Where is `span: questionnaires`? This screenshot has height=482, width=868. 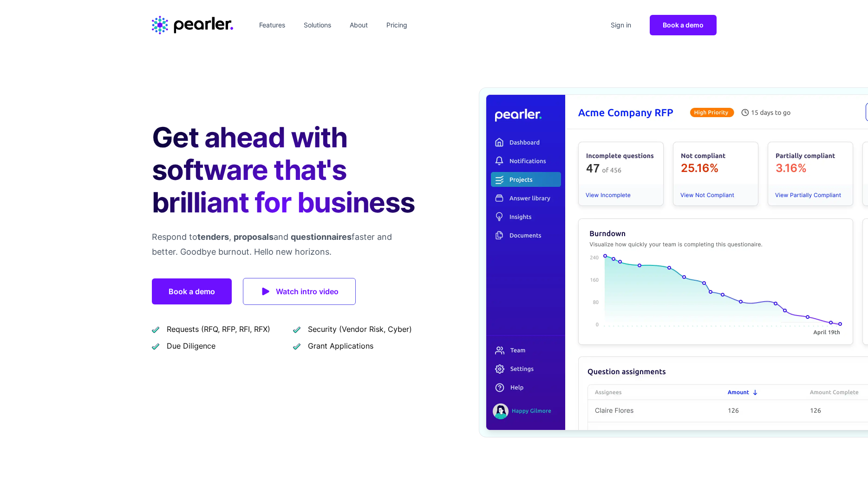 span: questionnaires is located at coordinates (321, 236).